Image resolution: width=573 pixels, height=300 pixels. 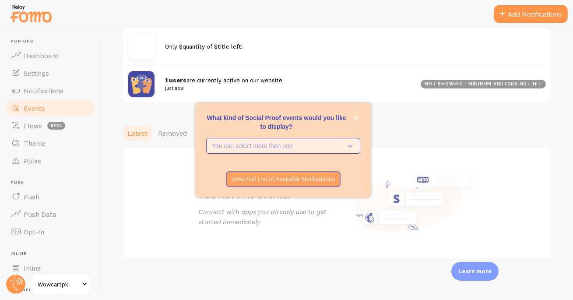 I want to click on a: Dashboard, so click(x=50, y=56).